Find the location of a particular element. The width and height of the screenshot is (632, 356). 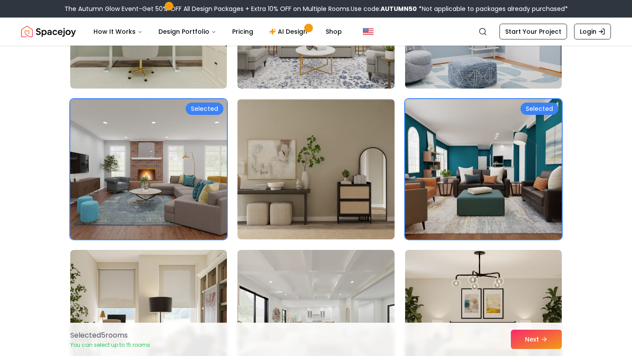

img: Room room-16 is located at coordinates (148, 169).